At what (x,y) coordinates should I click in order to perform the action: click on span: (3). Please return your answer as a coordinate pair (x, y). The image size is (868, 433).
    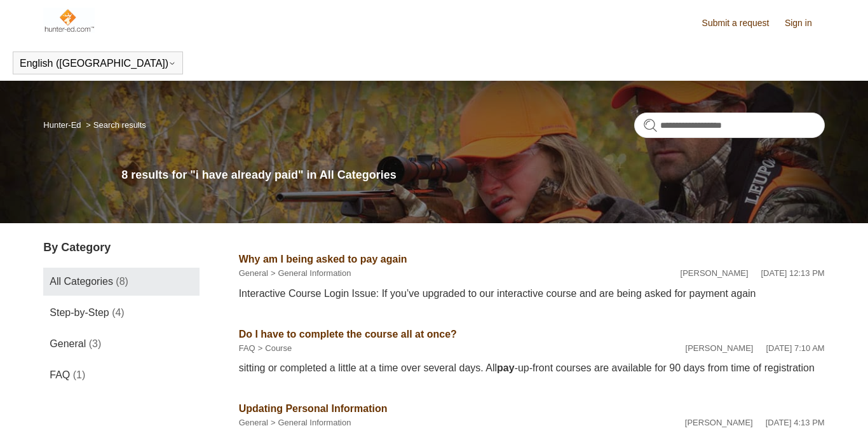
    Looking at the image, I should click on (95, 343).